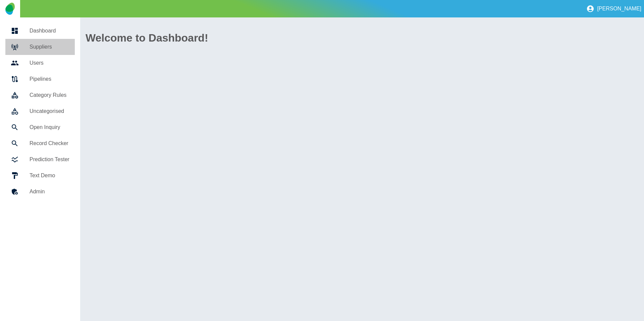 This screenshot has width=644, height=321. Describe the element at coordinates (362, 38) in the screenshot. I see `h1: Welcome to Dashboard!` at that location.